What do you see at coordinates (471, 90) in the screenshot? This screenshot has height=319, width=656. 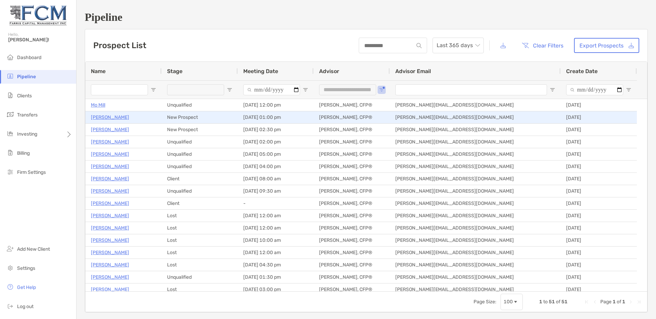 I see `input: Advisor Email Filter Input` at bounding box center [471, 90].